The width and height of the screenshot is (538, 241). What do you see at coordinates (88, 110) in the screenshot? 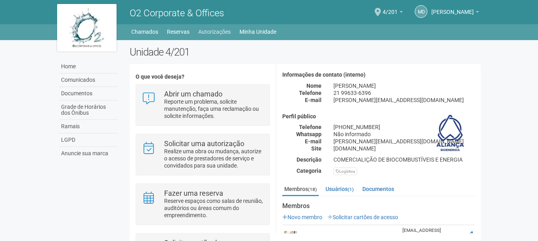
I see `a: Grade de Horários dos Ônibus` at bounding box center [88, 110].